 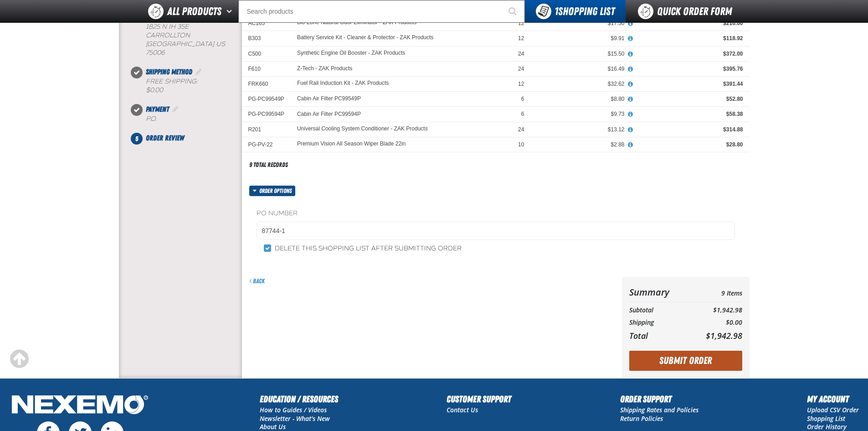 I want to click on div: $391.44, so click(x=690, y=84).